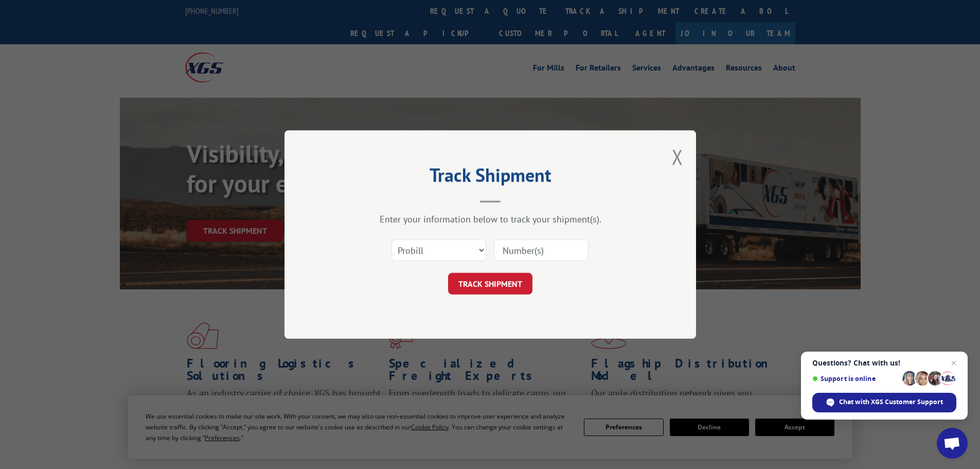 This screenshot has height=469, width=980. Describe the element at coordinates (490, 177) in the screenshot. I see `h2: Track Shipment` at that location.